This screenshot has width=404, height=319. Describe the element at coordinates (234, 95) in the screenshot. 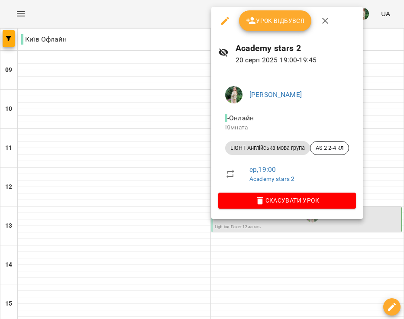

I see `img: bbd0528ef5908bfc68755b7ff7d40d74.jpg` at that location.